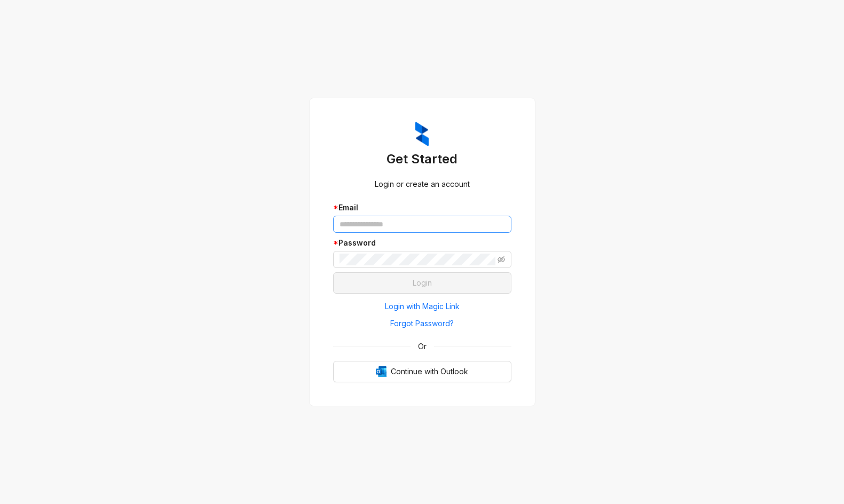 This screenshot has height=504, width=844. What do you see at coordinates (422, 134) in the screenshot?
I see `img: ZumaIcon` at bounding box center [422, 134].